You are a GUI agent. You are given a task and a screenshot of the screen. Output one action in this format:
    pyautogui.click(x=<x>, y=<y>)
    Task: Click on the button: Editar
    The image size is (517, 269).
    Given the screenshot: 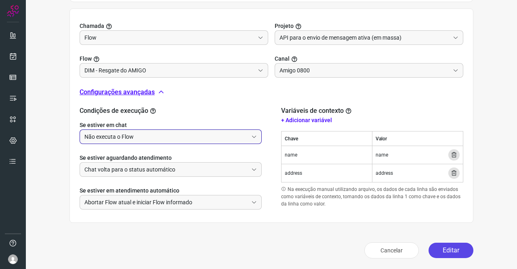 What is the action you would take?
    pyautogui.click(x=451, y=250)
    